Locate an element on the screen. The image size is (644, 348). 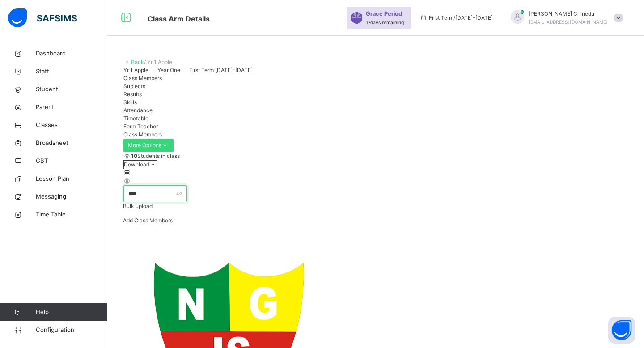
span: Time Table is located at coordinates (72, 214).